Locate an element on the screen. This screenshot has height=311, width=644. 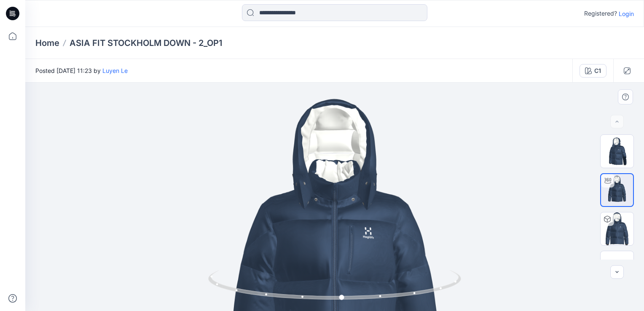
p: Home is located at coordinates (47, 43).